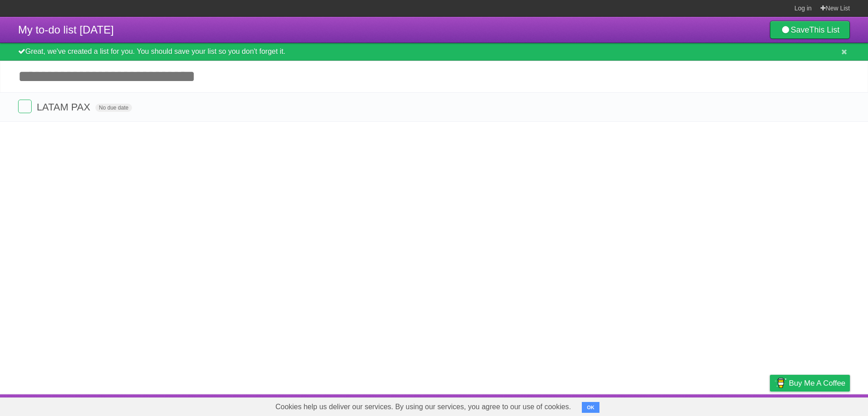  Describe the element at coordinates (824, 30) in the screenshot. I see `b: This List` at that location.